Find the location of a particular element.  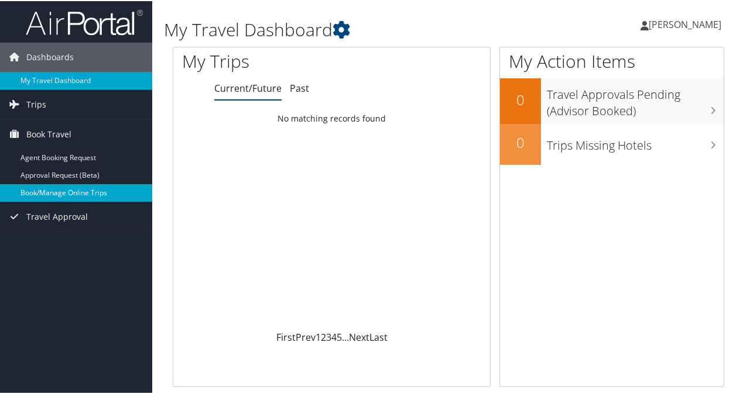

td: No matching records found is located at coordinates (331, 118).